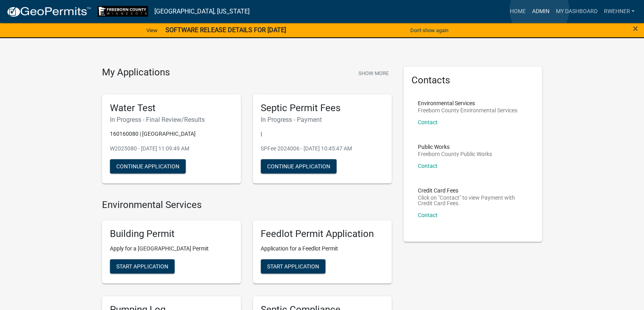  Describe the element at coordinates (473, 201) in the screenshot. I see `p: Click on "Contact" to view Payment with Credit Card Fees.` at that location.